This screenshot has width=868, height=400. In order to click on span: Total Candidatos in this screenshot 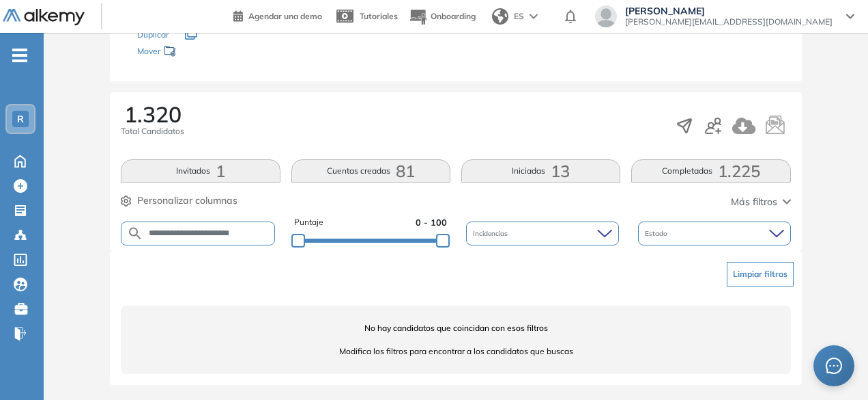, I will do `click(153, 131)`.